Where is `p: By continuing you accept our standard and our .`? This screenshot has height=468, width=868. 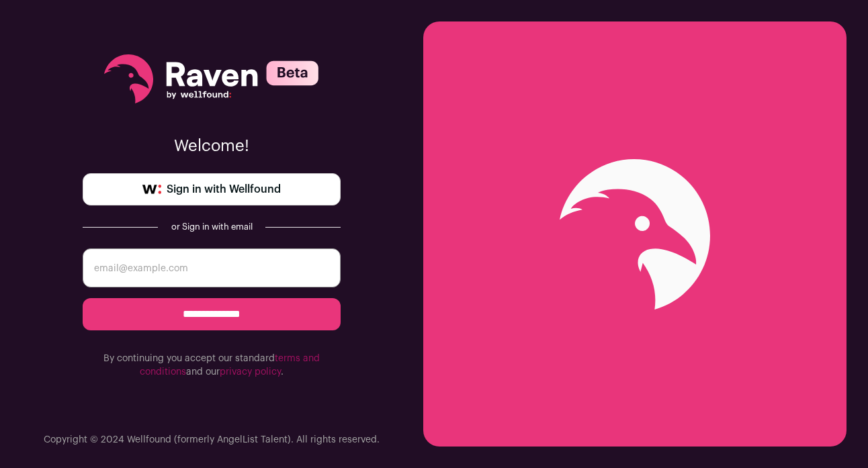
p: By continuing you accept our standard and our . is located at coordinates (212, 365).